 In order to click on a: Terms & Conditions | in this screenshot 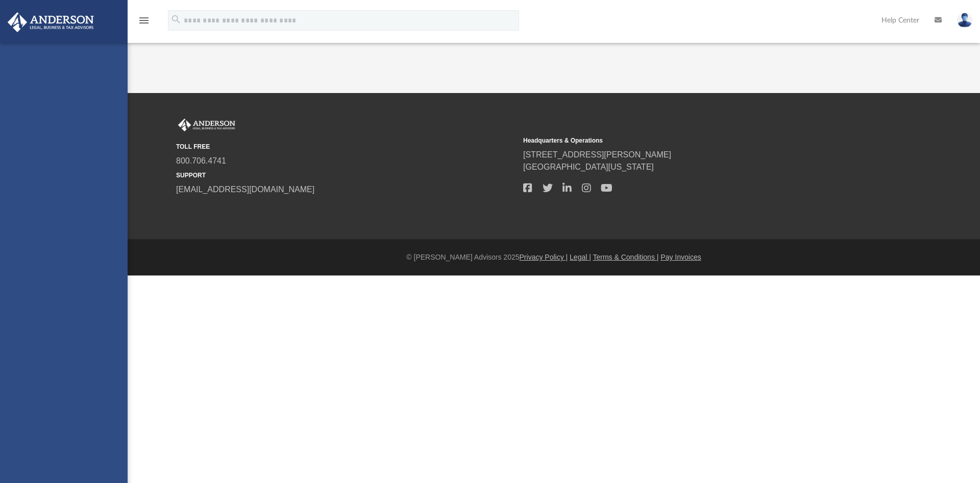, I will do `click(626, 257)`.